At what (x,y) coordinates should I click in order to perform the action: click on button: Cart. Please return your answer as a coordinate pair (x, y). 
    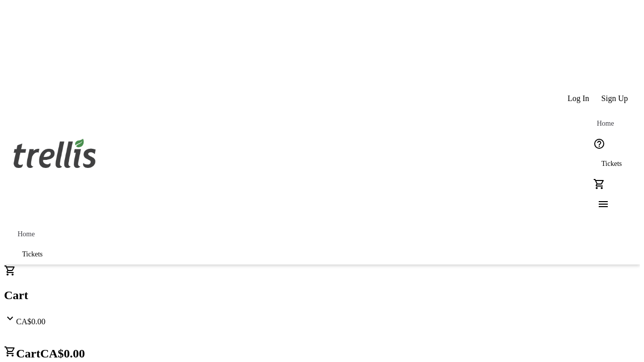
    Looking at the image, I should click on (599, 184).